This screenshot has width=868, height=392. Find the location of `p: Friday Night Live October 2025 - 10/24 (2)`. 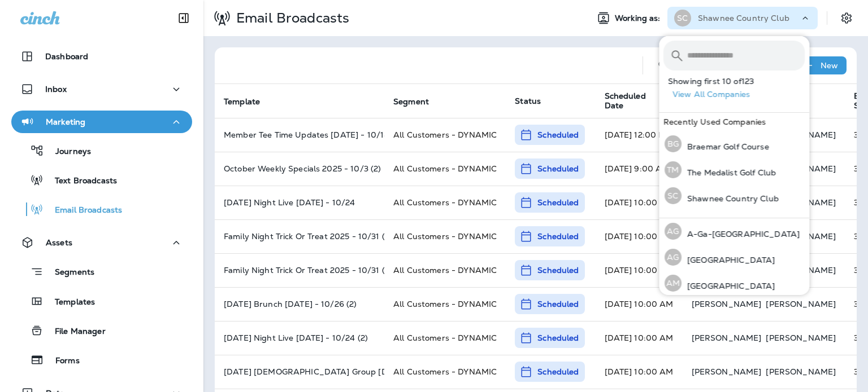

p: Friday Night Live October 2025 - 10/24 (2) is located at coordinates (299, 338).